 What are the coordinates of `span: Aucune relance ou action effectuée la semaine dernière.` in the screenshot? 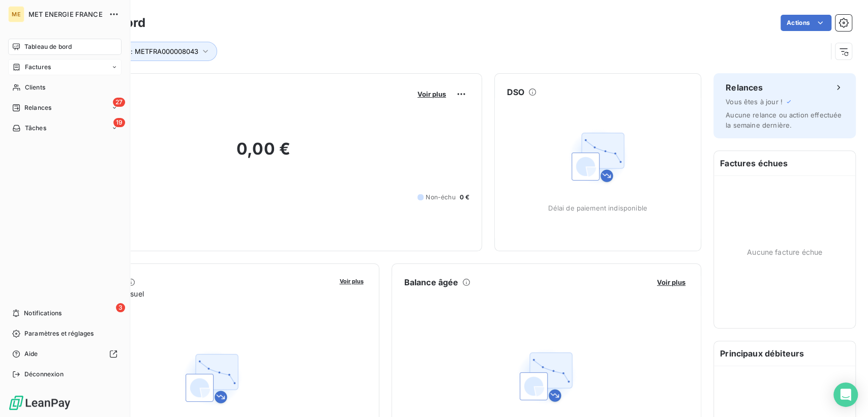 It's located at (783, 120).